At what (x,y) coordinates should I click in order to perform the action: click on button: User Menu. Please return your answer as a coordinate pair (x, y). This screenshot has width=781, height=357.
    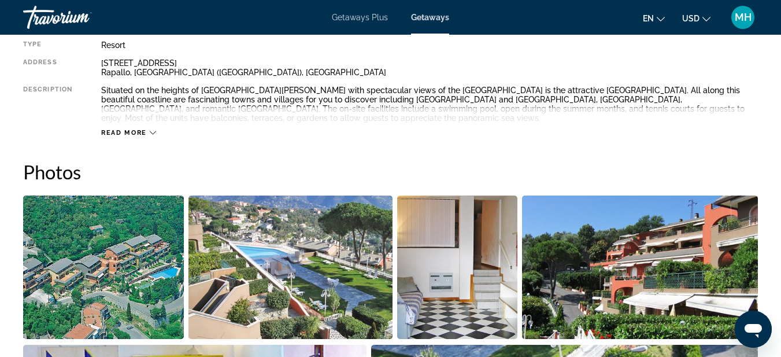
    Looking at the image, I should click on (743, 17).